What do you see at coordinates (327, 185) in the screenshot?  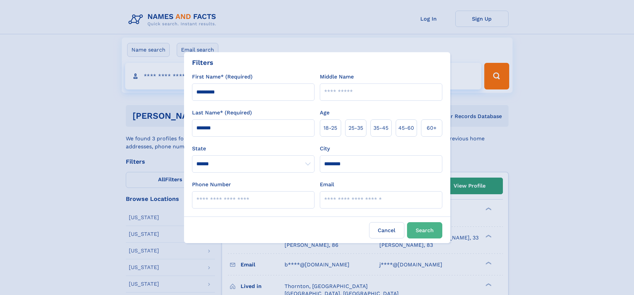 I see `label: Email` at bounding box center [327, 185].